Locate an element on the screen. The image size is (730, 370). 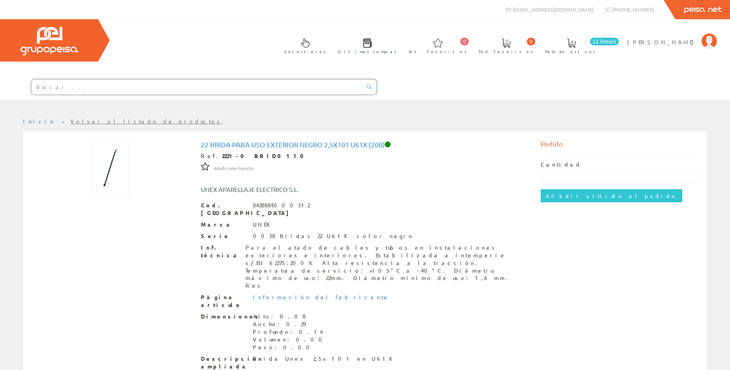
span: Dimensiones is located at coordinates (224, 317).